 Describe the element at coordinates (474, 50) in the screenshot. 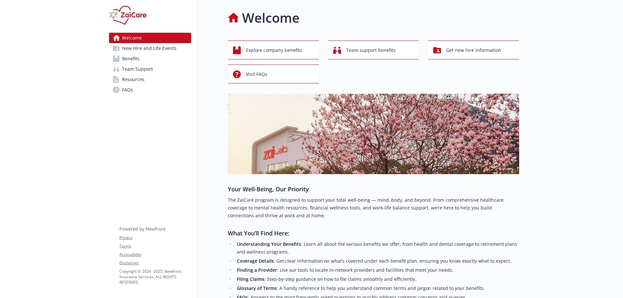

I see `button: Get new hire information` at that location.